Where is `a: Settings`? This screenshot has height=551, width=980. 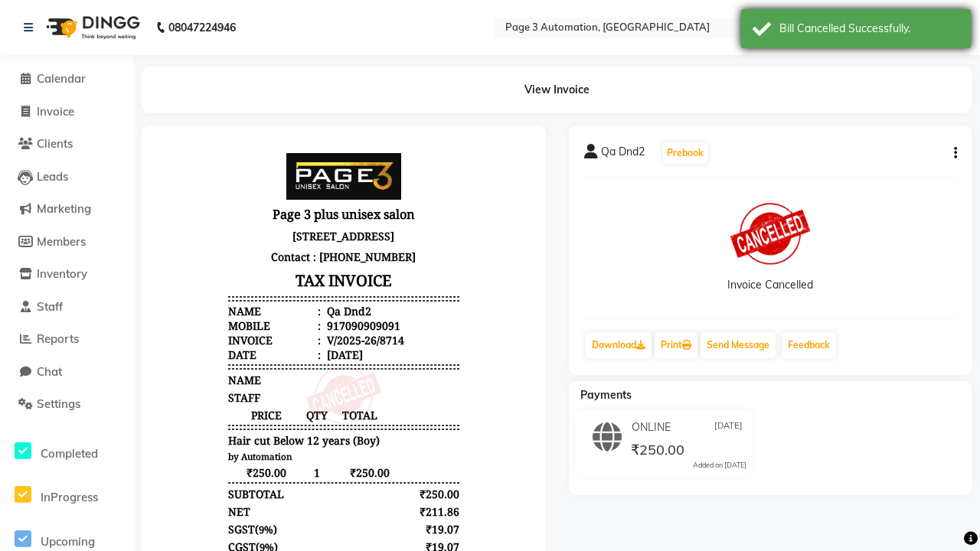 a: Settings is located at coordinates (67, 404).